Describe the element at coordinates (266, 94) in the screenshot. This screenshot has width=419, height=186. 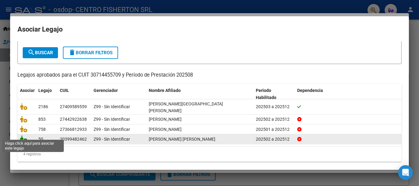
I see `span: Periodo Habilitado` at that location.